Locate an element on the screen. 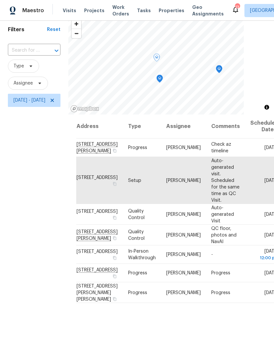 Image resolution: width=274 pixels, height=352 pixels. th: Comments is located at coordinates (226, 126).